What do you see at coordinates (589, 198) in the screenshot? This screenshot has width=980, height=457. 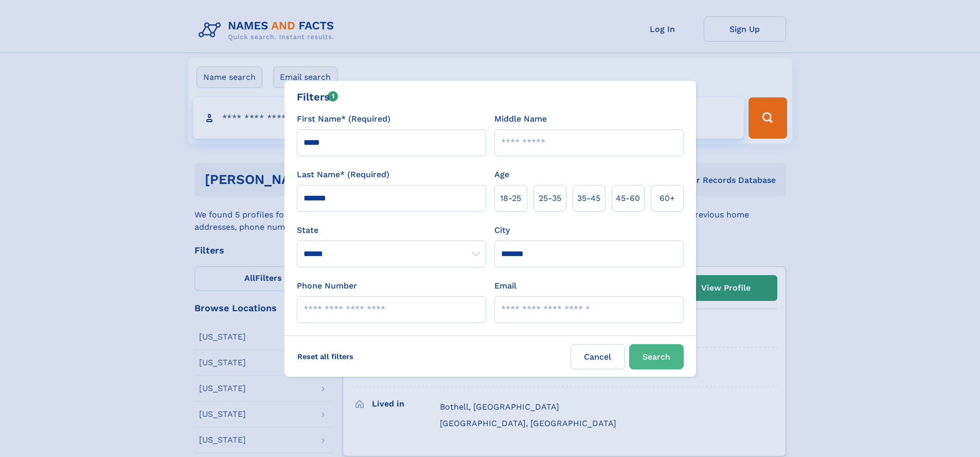 I see `span: 35‑45` at bounding box center [589, 198].